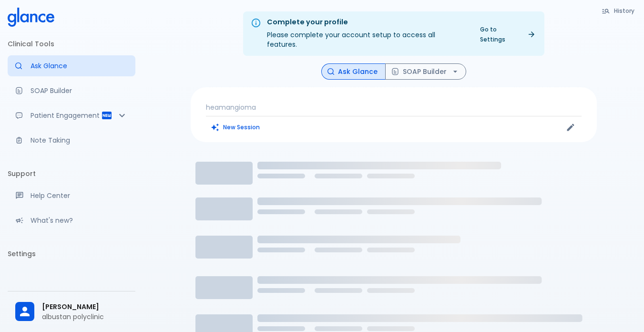 The width and height of the screenshot is (644, 332). I want to click on p: Patient Engagement, so click(66, 115).